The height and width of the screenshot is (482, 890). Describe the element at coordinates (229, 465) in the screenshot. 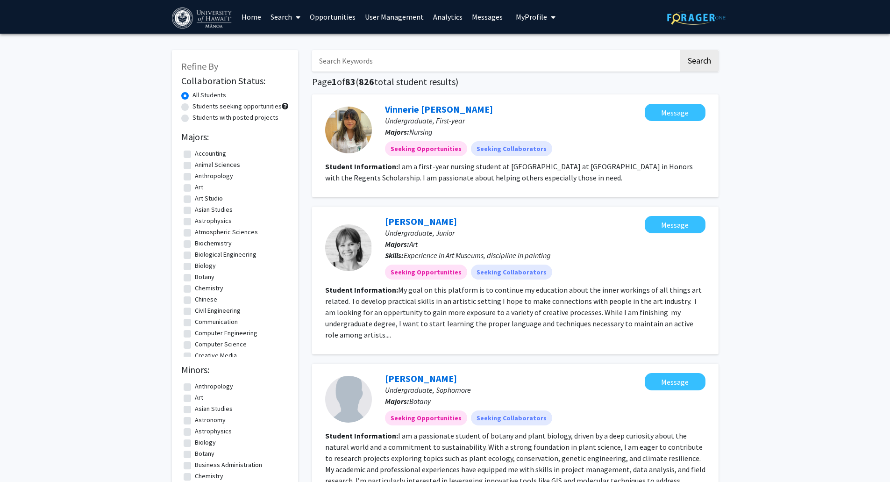

I see `label: Business Administration` at that location.